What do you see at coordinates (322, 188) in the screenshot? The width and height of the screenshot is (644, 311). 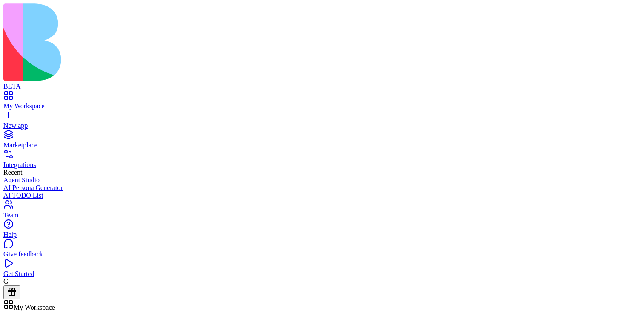 I see `a: AI Persona Generator` at bounding box center [322, 188].